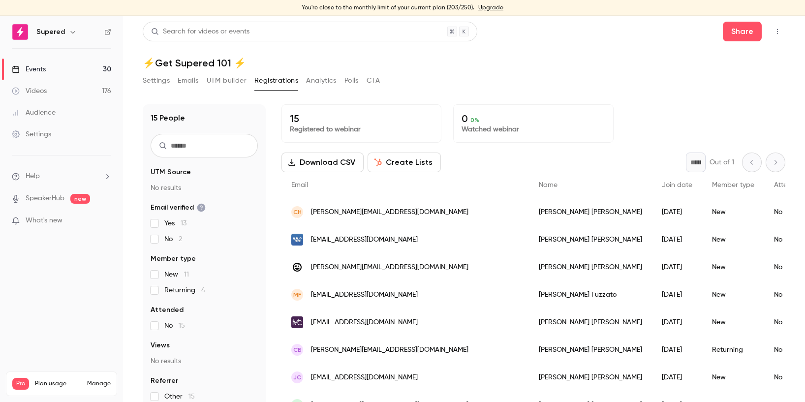 This screenshot has height=402, width=805. I want to click on a: SpeakerHub, so click(45, 198).